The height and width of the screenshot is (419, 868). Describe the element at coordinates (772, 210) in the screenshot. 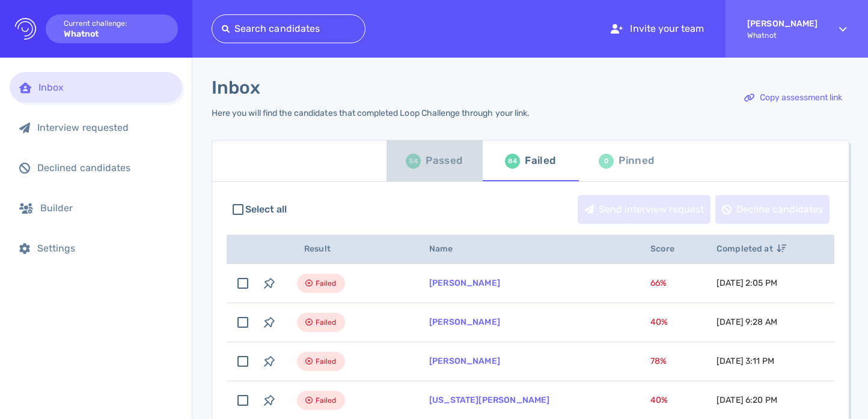

I see `div: Decline candidates` at that location.